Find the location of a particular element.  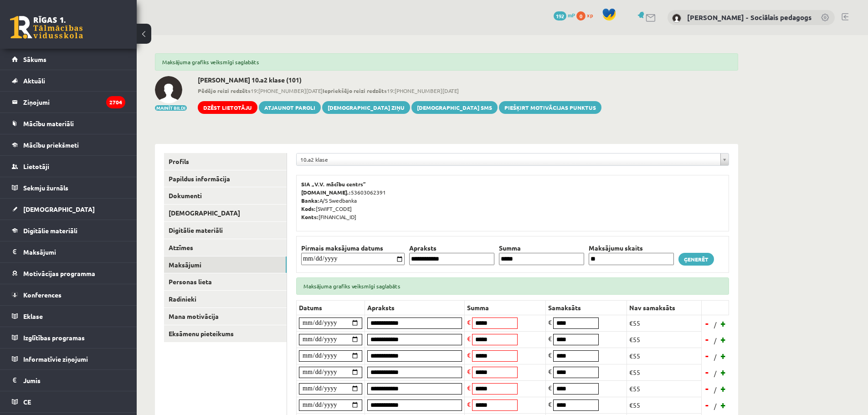

a: Informatīvie ziņojumi is located at coordinates (68, 359).